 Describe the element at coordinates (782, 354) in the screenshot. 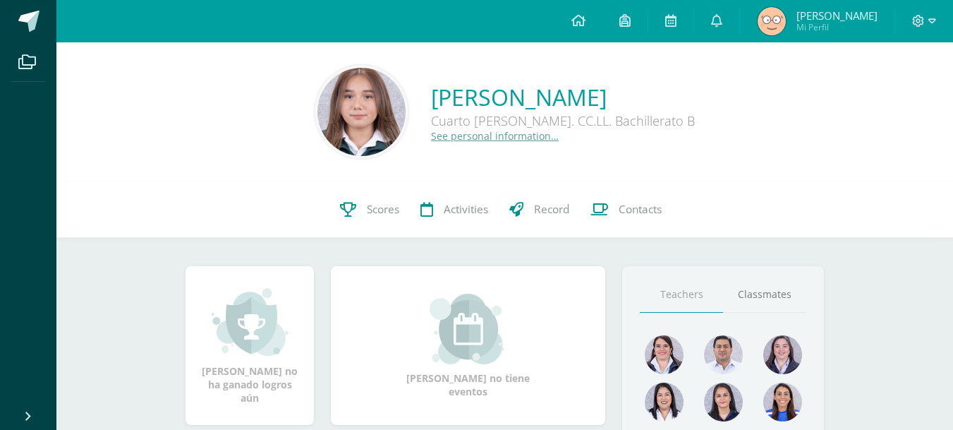

I see `img: c3579e79d07ed16708d7cededde04bff.png` at that location.